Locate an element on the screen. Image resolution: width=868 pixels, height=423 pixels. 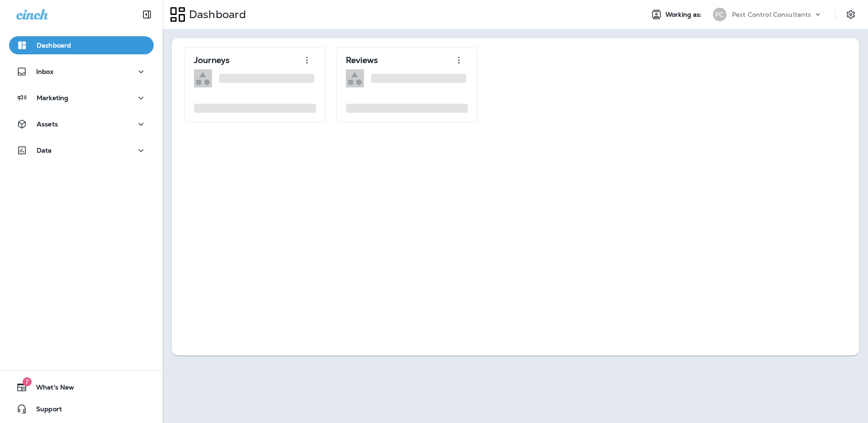
span: What's New is located at coordinates (51, 389).